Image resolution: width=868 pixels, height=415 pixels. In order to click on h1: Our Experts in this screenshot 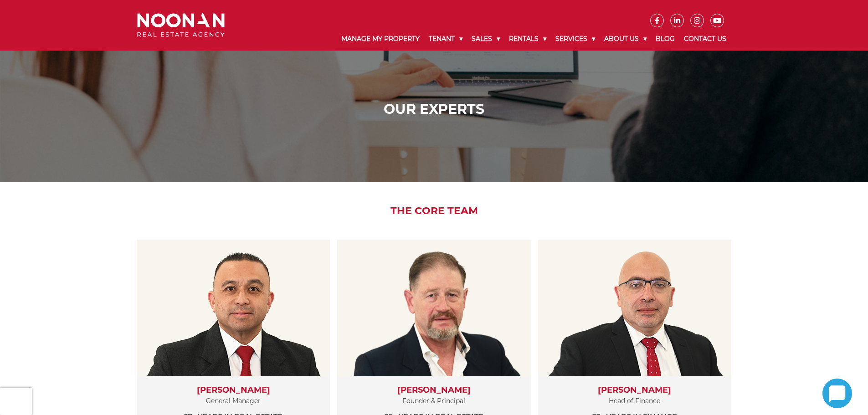, I will do `click(434, 109)`.